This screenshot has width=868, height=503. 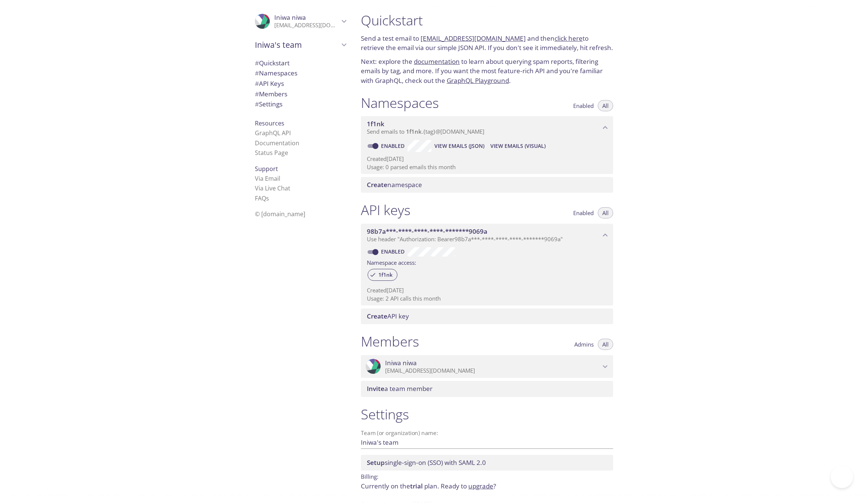 What do you see at coordinates (271, 94) in the screenshot?
I see `span: Members` at bounding box center [271, 94].